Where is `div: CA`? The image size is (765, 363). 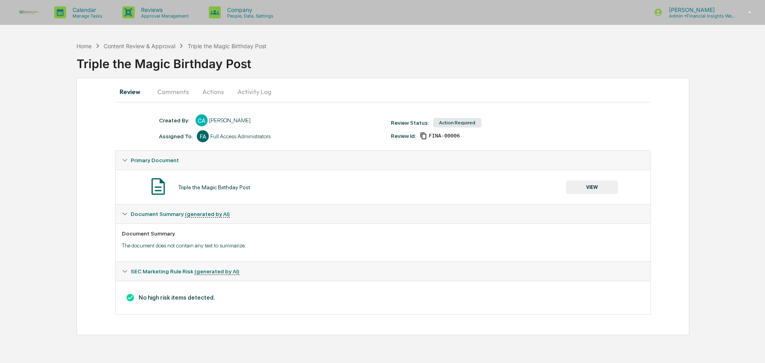
div: CA is located at coordinates (201, 120).